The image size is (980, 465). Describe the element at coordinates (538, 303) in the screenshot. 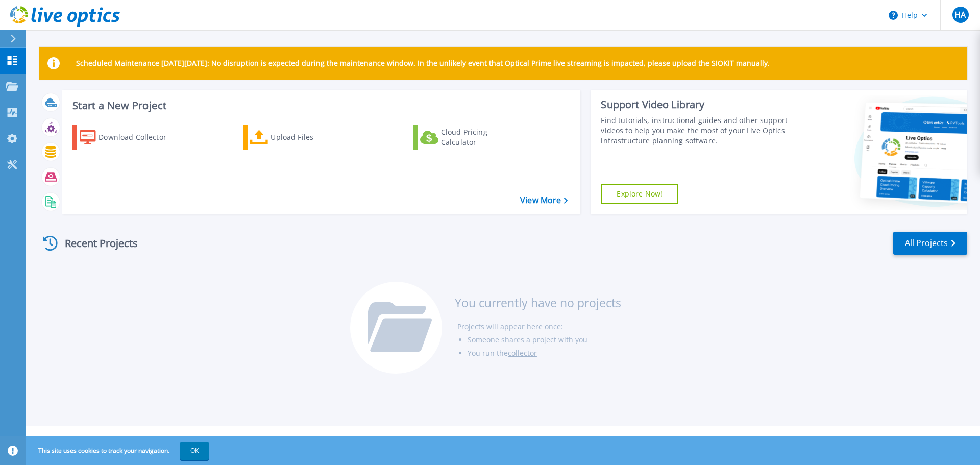

I see `h3: You currently have no projects` at that location.